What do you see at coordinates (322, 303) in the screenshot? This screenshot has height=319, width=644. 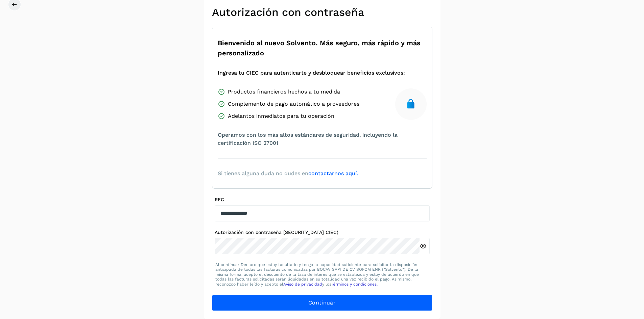 I see `span: Continuar` at bounding box center [322, 303].